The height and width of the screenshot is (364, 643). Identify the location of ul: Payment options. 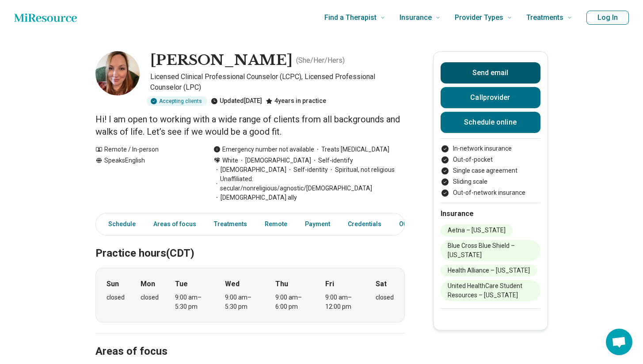
(491, 170).